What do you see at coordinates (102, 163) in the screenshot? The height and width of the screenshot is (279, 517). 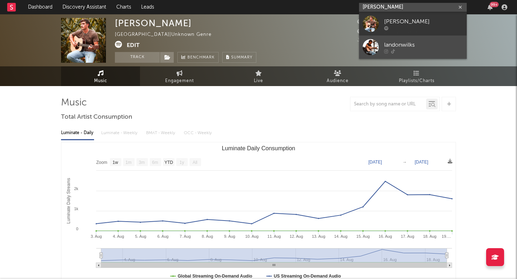 I see `text: Zoom` at bounding box center [102, 163].